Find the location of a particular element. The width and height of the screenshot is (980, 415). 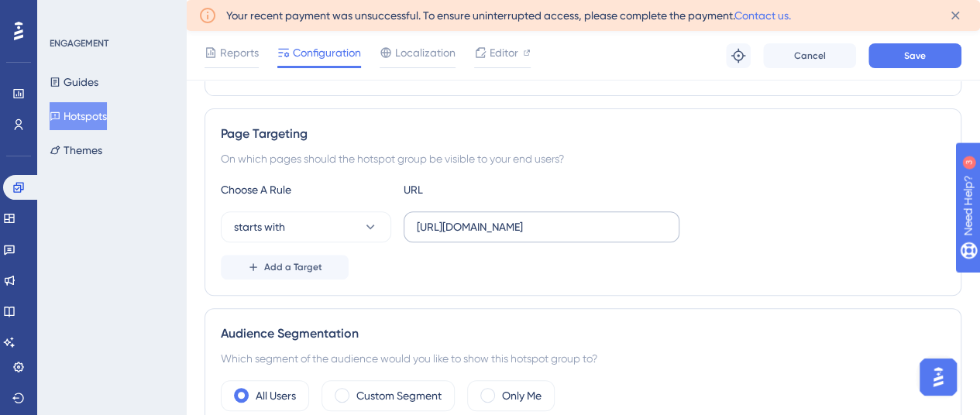

span: Reports is located at coordinates (239, 52).